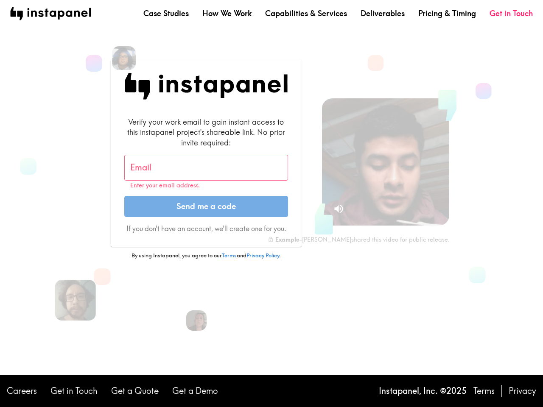 This screenshot has height=407, width=543. Describe the element at coordinates (339, 209) in the screenshot. I see `button: Sound is on` at that location.